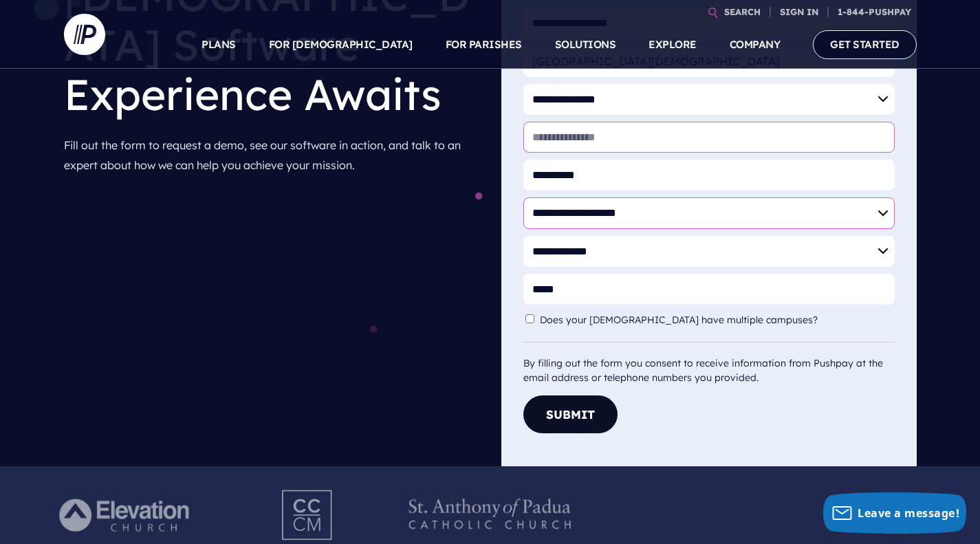 This screenshot has width=980, height=544. I want to click on a: PLANS, so click(219, 45).